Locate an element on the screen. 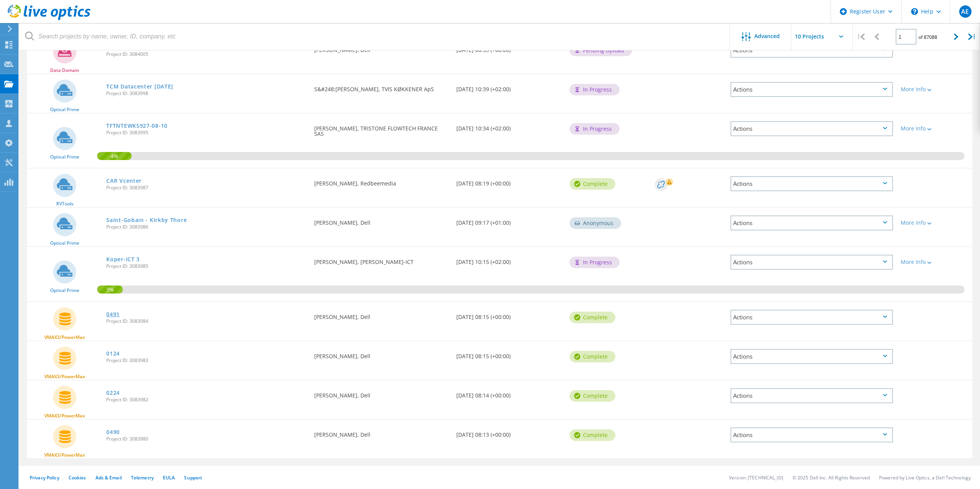 Image resolution: width=980 pixels, height=489 pixels. a: Telemetry is located at coordinates (142, 478).